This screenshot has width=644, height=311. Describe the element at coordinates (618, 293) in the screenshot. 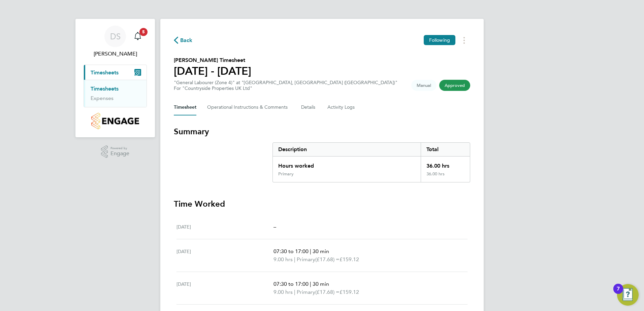

I see `div: 7` at that location.